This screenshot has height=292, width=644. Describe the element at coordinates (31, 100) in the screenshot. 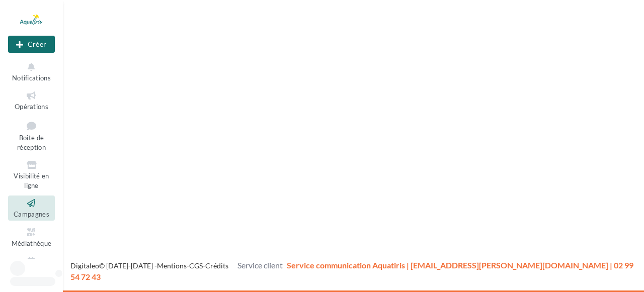

I see `a: Opérations` at that location.